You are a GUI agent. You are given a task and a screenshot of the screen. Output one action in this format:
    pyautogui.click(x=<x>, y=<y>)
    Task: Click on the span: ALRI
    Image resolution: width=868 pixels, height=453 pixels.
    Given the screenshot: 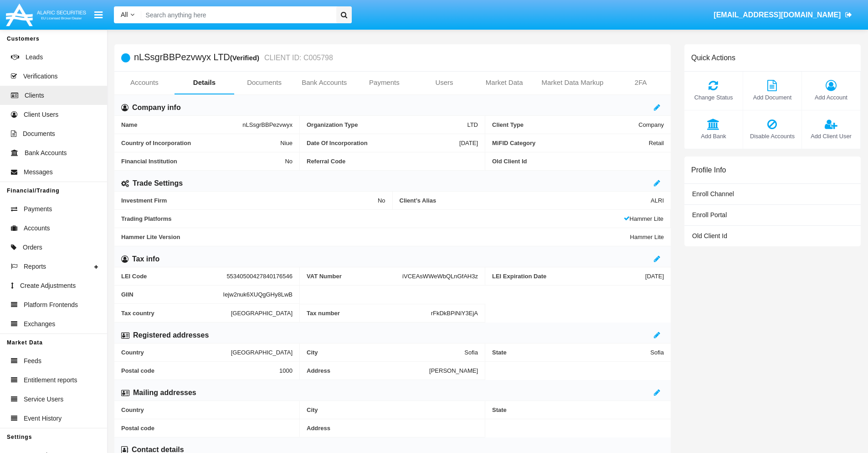 What is the action you would take?
    pyautogui.click(x=657, y=200)
    